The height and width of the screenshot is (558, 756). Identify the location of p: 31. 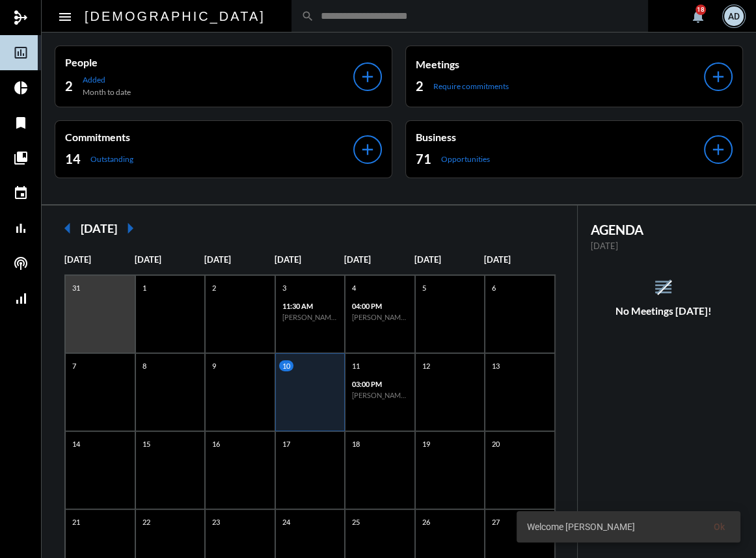
(76, 287).